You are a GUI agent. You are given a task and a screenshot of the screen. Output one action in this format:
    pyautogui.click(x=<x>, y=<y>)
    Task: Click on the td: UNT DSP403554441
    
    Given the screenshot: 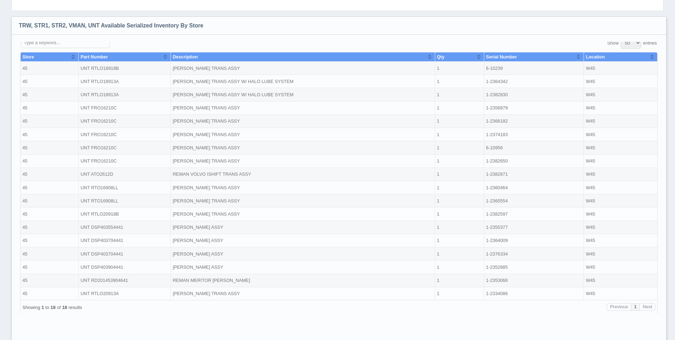 What is the action you would take?
    pyautogui.click(x=106, y=185)
    